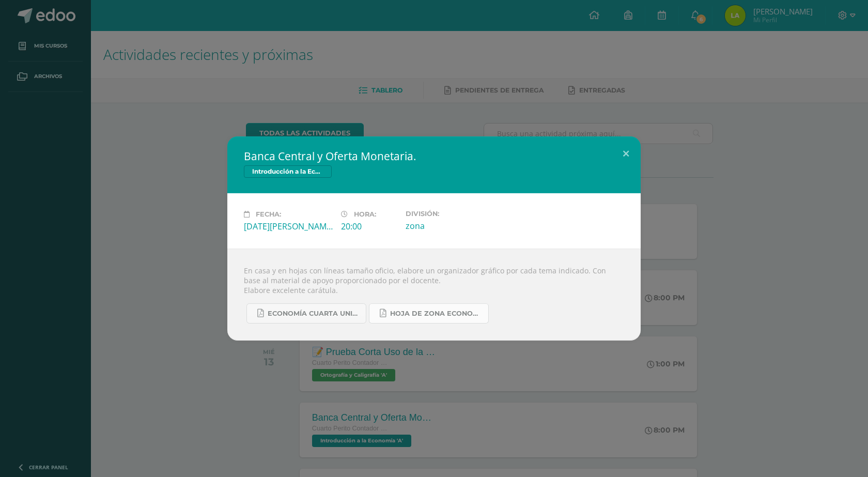  What do you see at coordinates (434, 156) in the screenshot?
I see `h2: Banca Central y Oferta Monetaria.` at bounding box center [434, 156].